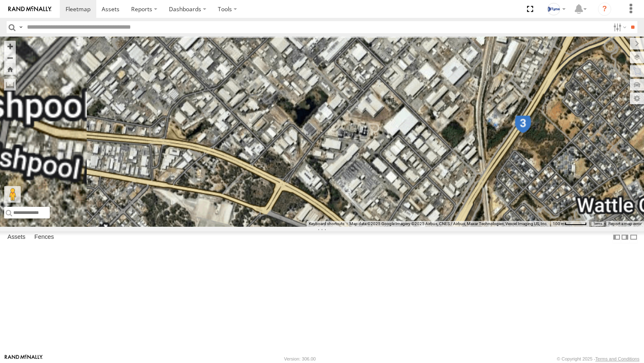 The width and height of the screenshot is (644, 363). I want to click on label: Dock Summary Table to the Left, so click(617, 237).